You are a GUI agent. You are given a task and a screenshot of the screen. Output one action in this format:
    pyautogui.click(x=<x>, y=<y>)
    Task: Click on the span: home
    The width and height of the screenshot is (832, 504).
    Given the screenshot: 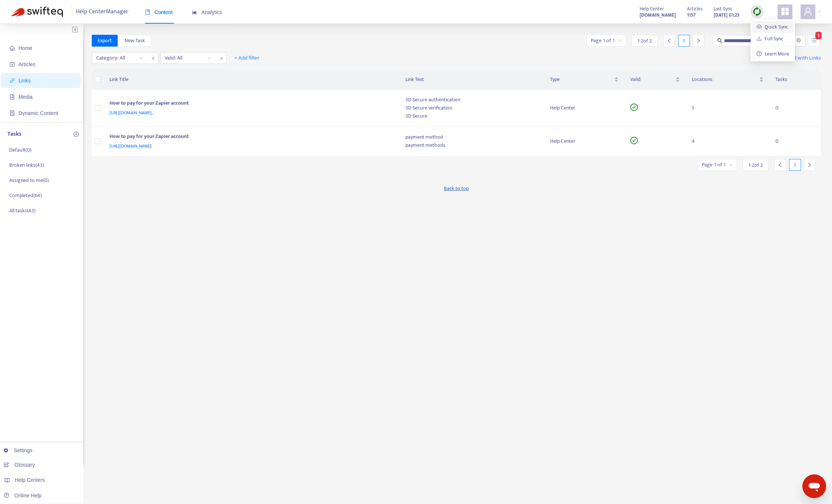 What is the action you would take?
    pyautogui.click(x=12, y=48)
    